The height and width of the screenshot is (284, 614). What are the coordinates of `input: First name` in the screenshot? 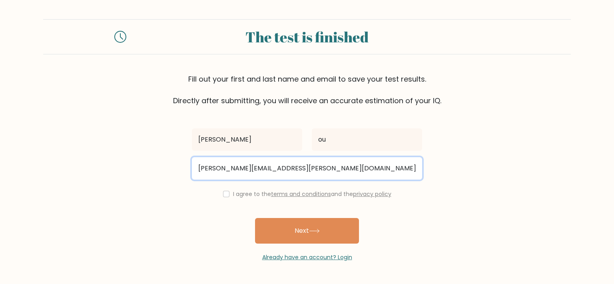 It's located at (247, 140).